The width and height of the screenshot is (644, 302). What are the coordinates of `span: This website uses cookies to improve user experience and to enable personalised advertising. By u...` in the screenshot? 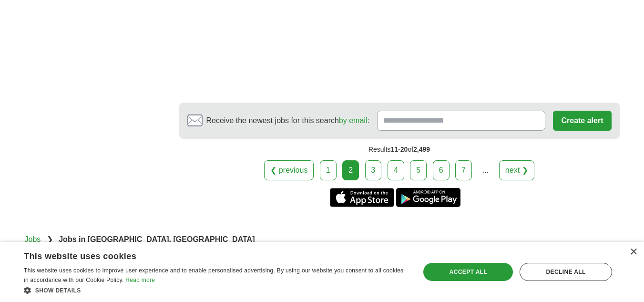 It's located at (213, 275).